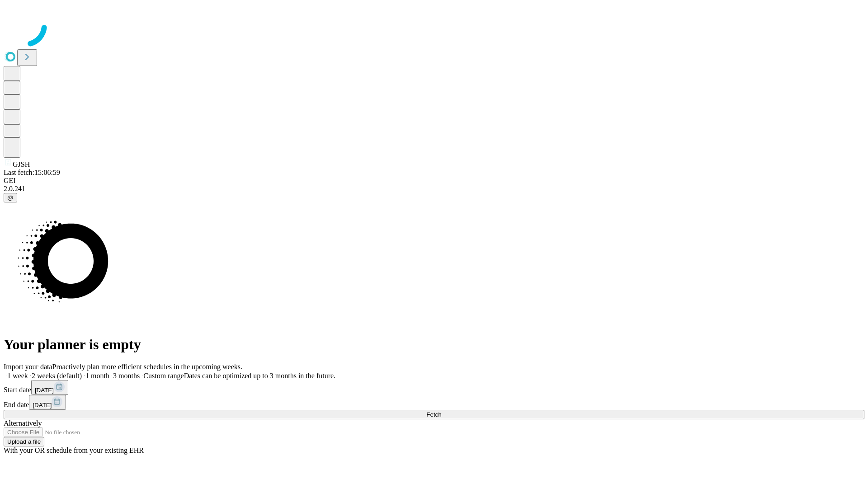 This screenshot has width=868, height=488. I want to click on span: Import your data, so click(28, 367).